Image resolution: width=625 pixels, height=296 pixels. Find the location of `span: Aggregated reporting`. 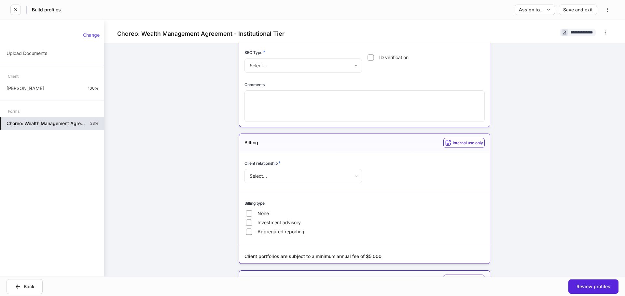

span: Aggregated reporting is located at coordinates (281, 232).